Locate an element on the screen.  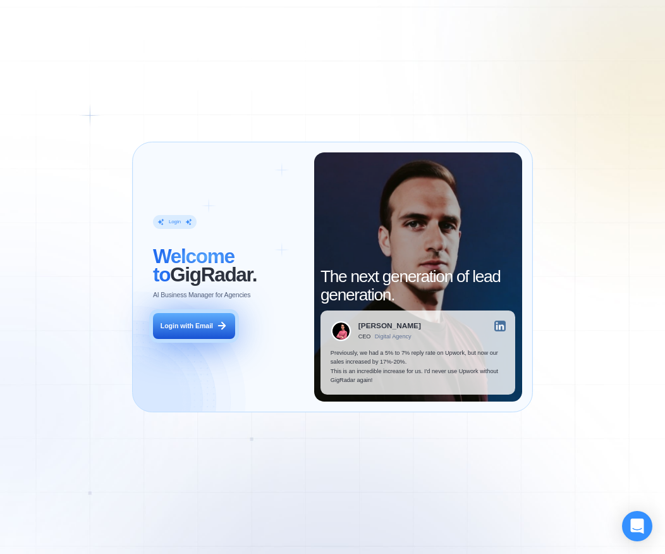
h2: The next generation of lead generation. is located at coordinates (418, 286).